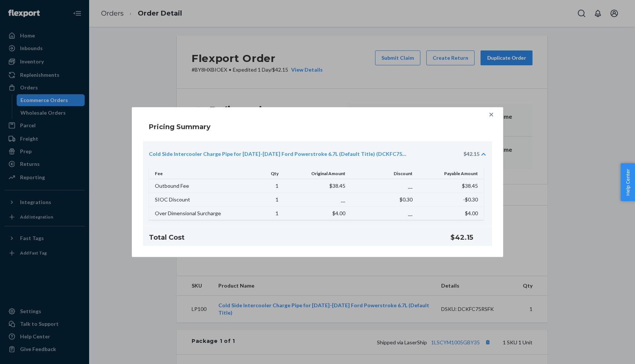 Image resolution: width=635 pixels, height=364 pixels. What do you see at coordinates (383, 199) in the screenshot?
I see `td: $0.30` at bounding box center [383, 199].